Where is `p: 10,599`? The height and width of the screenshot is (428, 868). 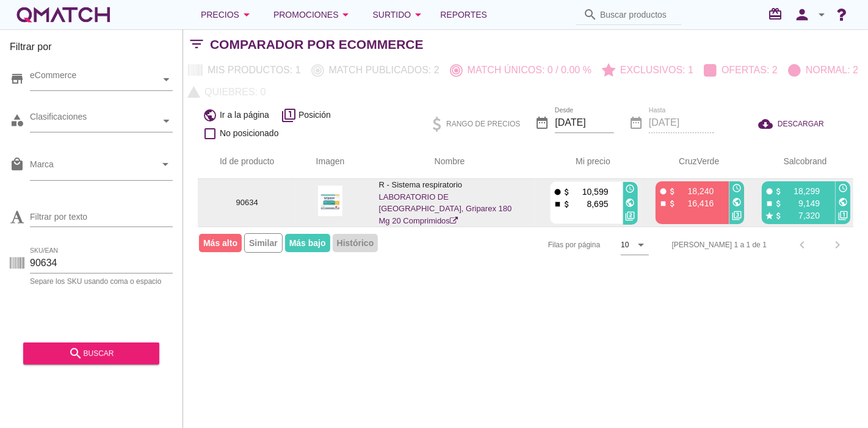 p: 10,599 is located at coordinates (591, 192).